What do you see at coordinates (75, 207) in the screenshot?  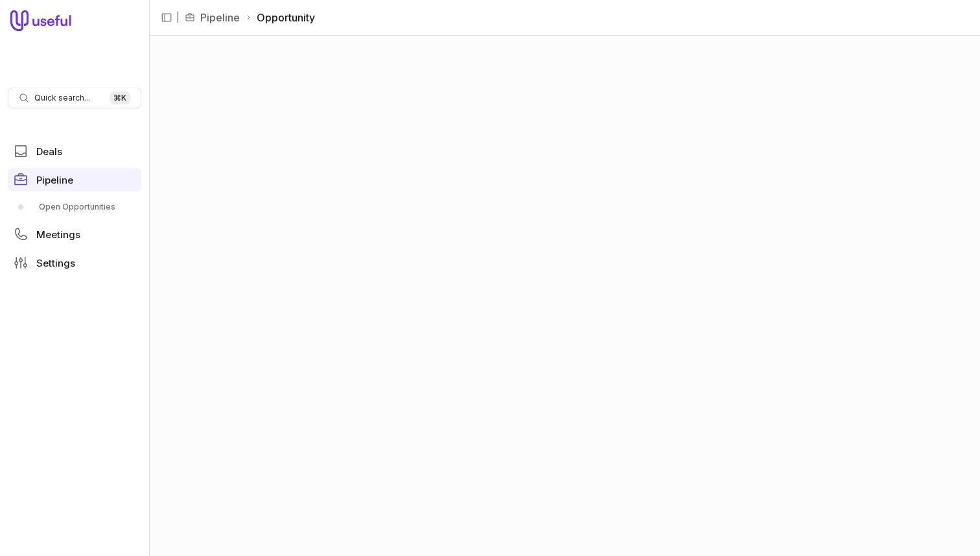 I see `div: Pipeline submenu` at bounding box center [75, 207].